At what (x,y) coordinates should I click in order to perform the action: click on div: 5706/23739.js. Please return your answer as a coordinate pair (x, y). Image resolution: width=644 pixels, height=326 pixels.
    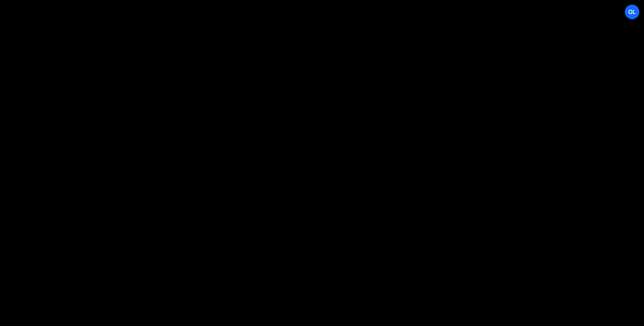
    Looking at the image, I should click on (106, 291).